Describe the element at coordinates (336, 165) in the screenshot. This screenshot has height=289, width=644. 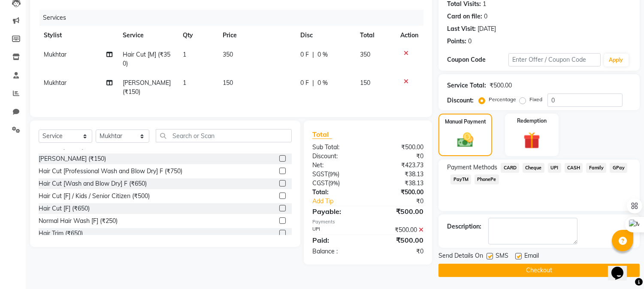
I see `div: Net:` at that location.